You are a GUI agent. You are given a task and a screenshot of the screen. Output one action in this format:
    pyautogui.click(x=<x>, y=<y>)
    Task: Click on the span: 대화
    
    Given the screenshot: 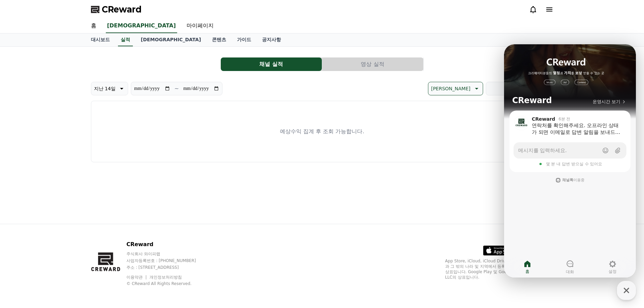 What is the action you would take?
    pyautogui.click(x=66, y=228)
    